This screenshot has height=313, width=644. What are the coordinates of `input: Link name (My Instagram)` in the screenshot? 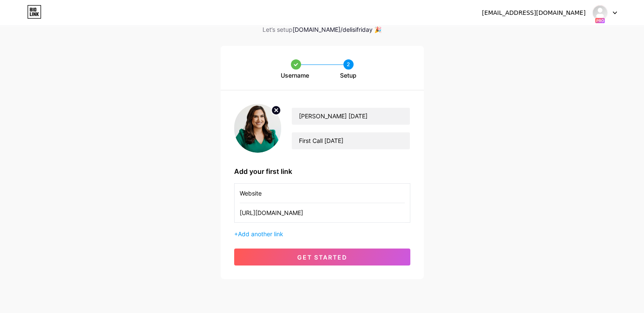 It's located at (322, 193).